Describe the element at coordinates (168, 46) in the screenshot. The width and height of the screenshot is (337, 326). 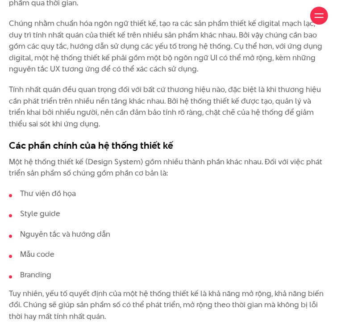
I see `p: Chúng nhằm chuẩn hóa ngôn ngữ thiết kế, tạo ra các sản phẩm thiết kế digital mạch lạc, duy trì tí...` at that location.